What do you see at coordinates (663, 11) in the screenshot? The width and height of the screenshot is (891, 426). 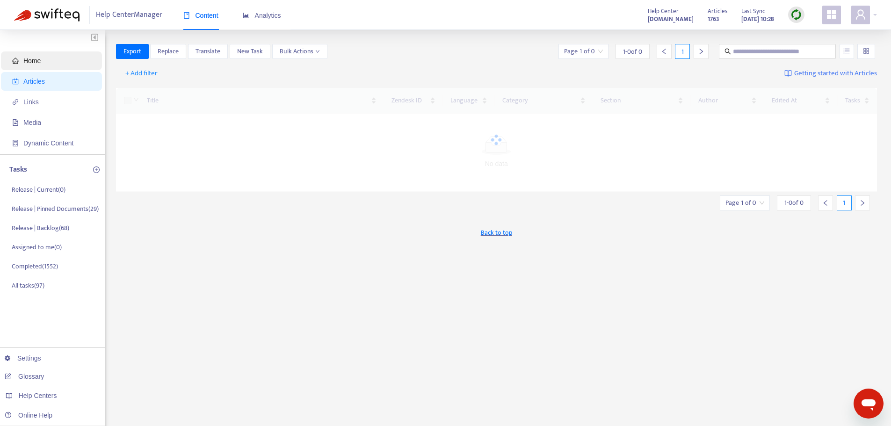 I see `span: Help Center` at bounding box center [663, 11].